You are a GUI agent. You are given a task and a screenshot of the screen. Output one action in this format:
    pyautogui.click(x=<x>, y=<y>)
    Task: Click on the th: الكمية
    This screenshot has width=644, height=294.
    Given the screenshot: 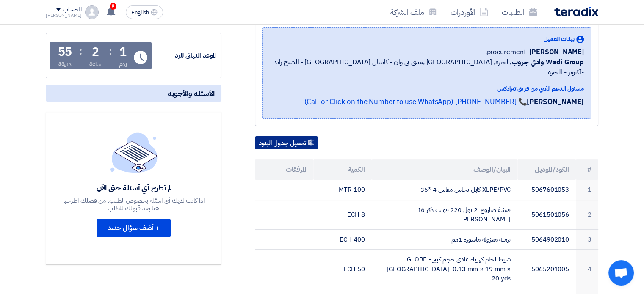 What is the action you would take?
    pyautogui.click(x=343, y=170)
    